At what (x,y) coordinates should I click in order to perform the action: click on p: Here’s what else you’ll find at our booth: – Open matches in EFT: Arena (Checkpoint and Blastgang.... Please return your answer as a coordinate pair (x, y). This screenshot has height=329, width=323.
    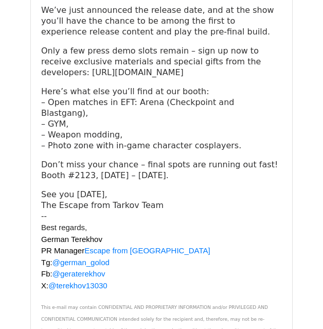
    Looking at the image, I should click on (162, 118).